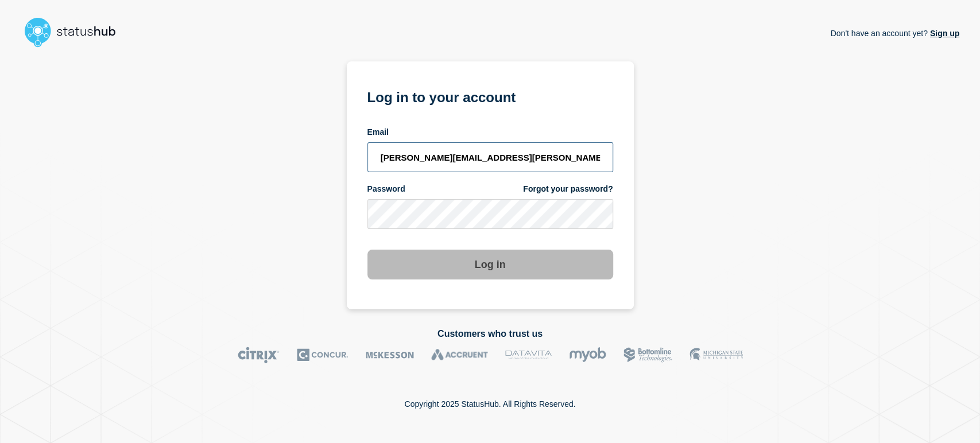 The height and width of the screenshot is (443, 980). Describe the element at coordinates (75, 32) in the screenshot. I see `img: StatusHub logo` at that location.